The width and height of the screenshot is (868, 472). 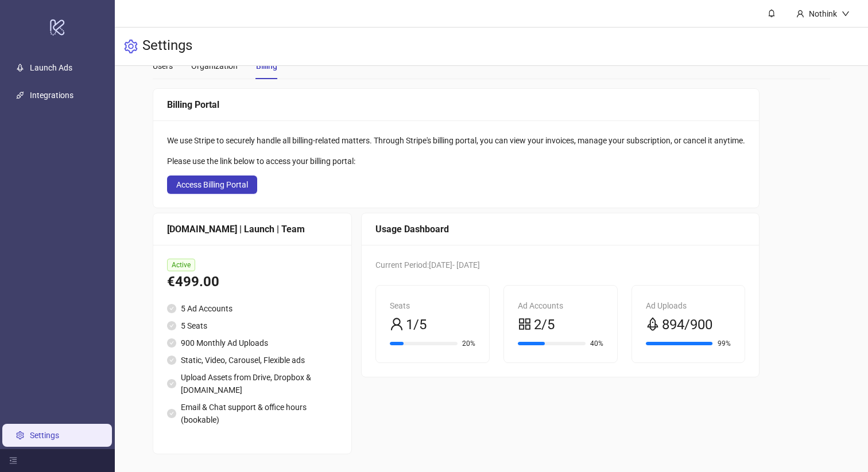 I want to click on span: Active, so click(x=181, y=265).